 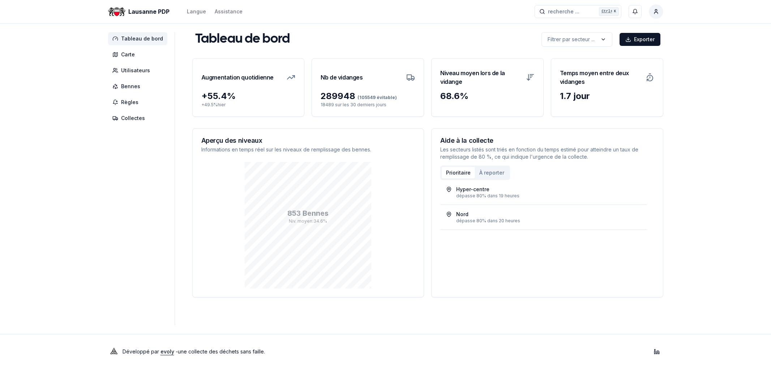 What do you see at coordinates (139, 102) in the screenshot?
I see `a: Règles` at bounding box center [139, 102].